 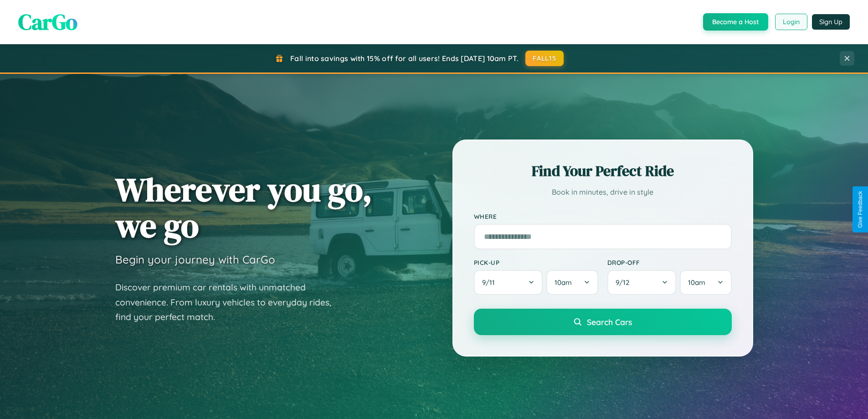 I want to click on button: Sign Up, so click(x=831, y=22).